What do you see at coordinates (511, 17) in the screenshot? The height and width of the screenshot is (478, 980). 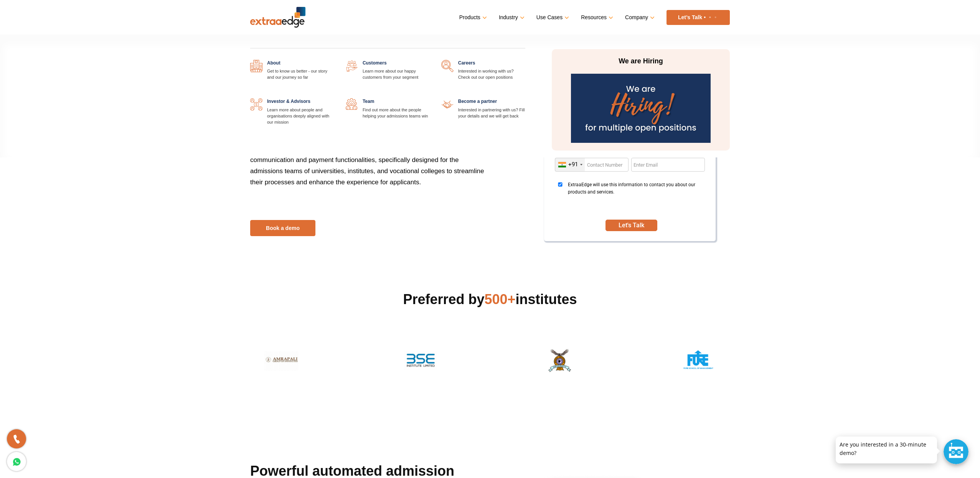 I see `a: Industry` at bounding box center [511, 17].